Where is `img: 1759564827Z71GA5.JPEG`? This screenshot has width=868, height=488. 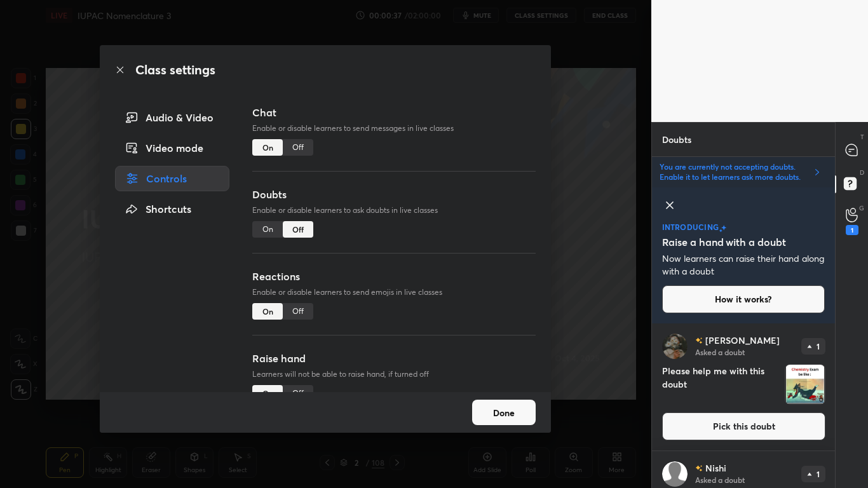 img: 1759564827Z71GA5.JPEG is located at coordinates (805, 385).